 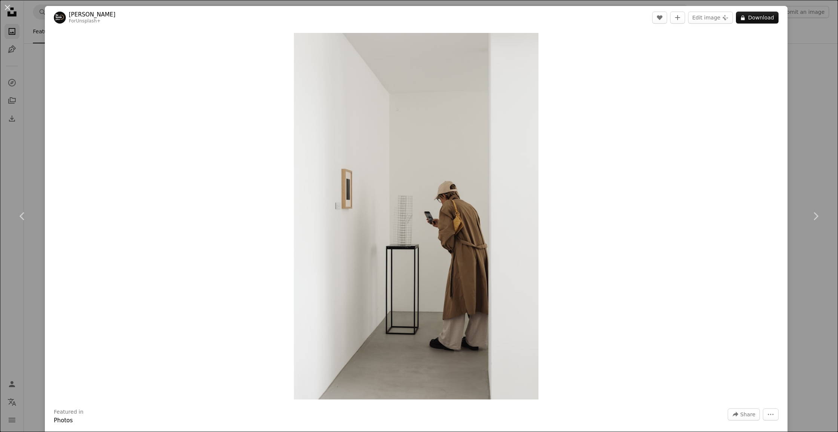 I want to click on img: Person looking at art in a gallery with a smartphone., so click(x=416, y=216).